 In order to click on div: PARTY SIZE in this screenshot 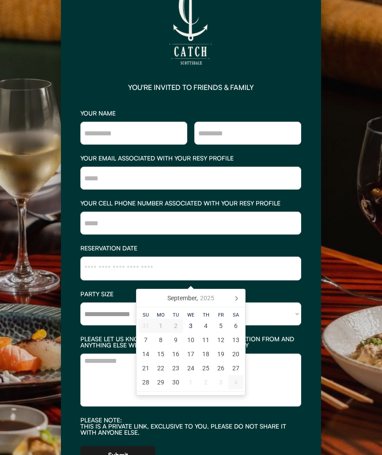, I will do `click(191, 294)`.